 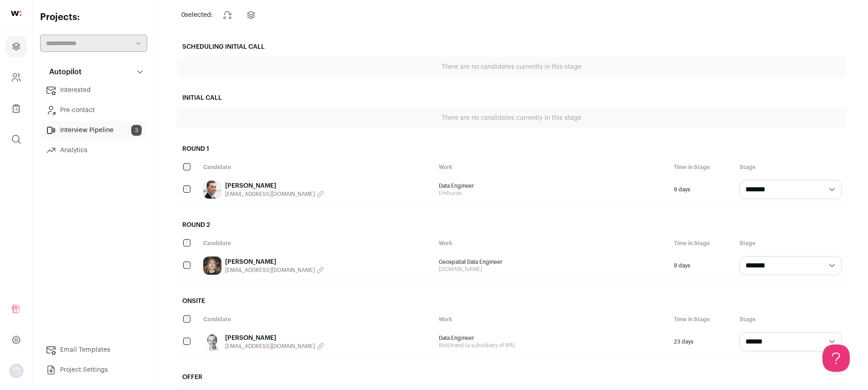 I want to click on p: Autopilot, so click(x=62, y=72).